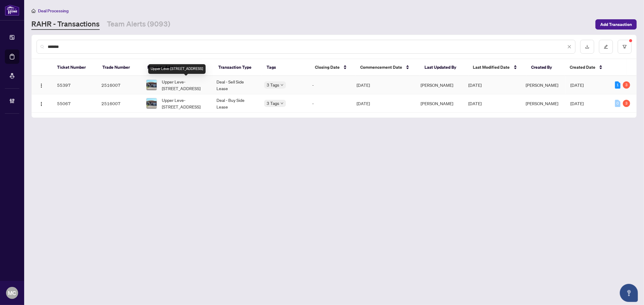 This screenshot has width=644, height=305. What do you see at coordinates (286, 67) in the screenshot?
I see `th: Tags` at bounding box center [286, 67].